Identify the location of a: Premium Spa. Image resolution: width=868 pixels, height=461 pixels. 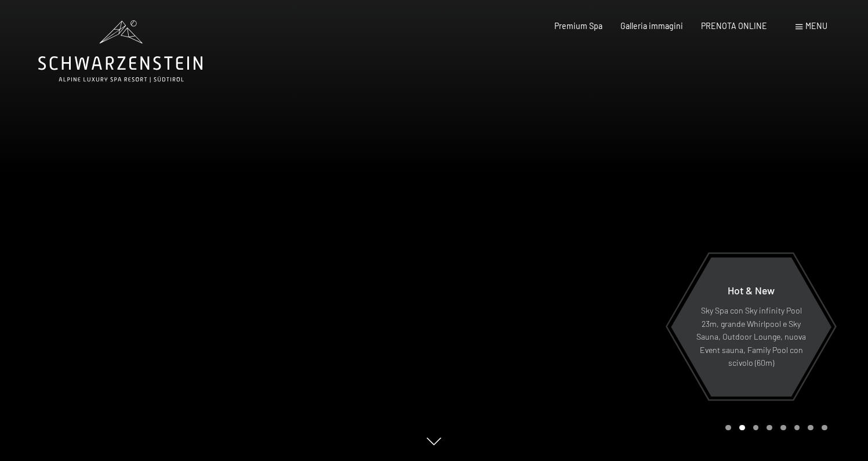
(578, 25).